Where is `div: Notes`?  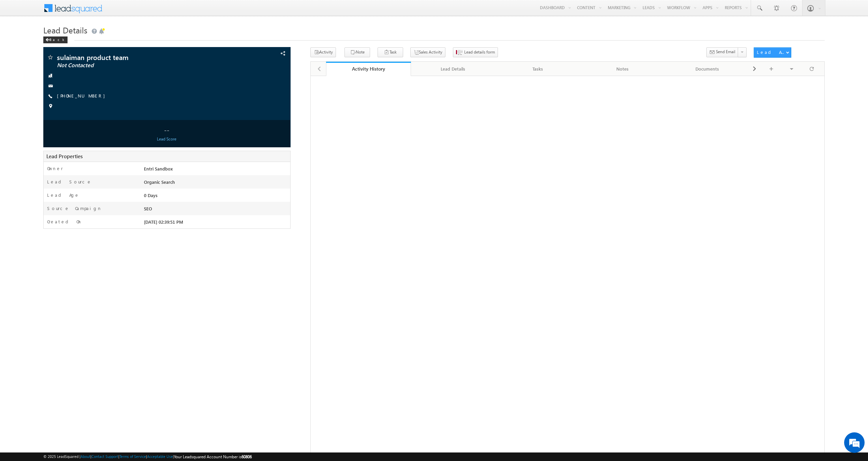 div: Notes is located at coordinates (622, 69).